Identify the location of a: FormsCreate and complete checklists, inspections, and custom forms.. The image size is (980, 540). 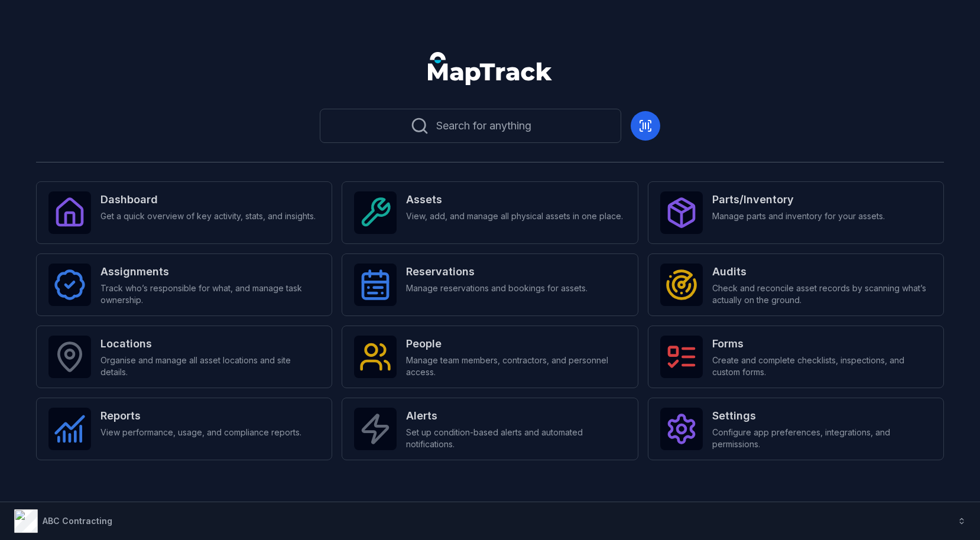
(796, 357).